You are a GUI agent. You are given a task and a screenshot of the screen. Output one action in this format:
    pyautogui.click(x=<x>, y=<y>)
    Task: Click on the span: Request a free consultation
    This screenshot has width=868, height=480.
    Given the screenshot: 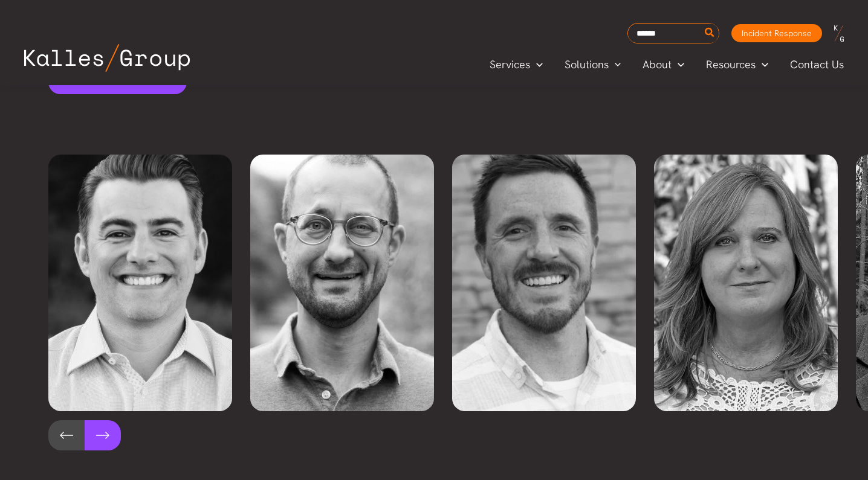 What is the action you would take?
    pyautogui.click(x=117, y=82)
    